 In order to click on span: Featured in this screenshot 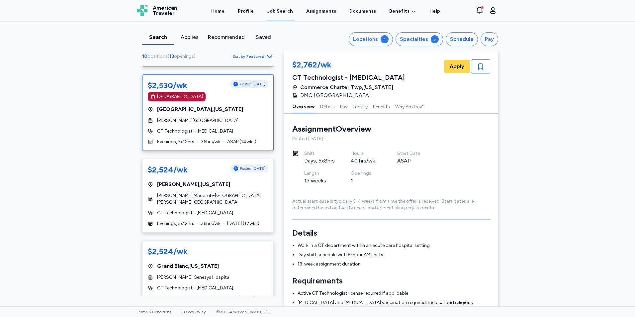, I will do `click(255, 56)`.